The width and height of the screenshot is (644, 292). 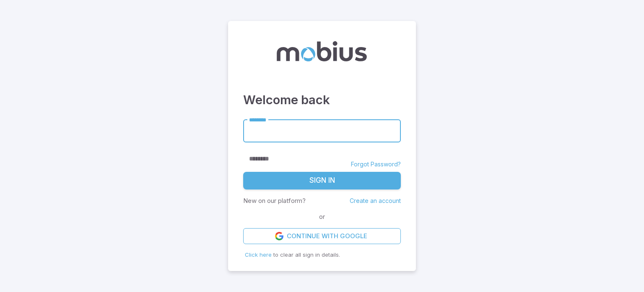 I want to click on h3: Welcome back, so click(x=322, y=100).